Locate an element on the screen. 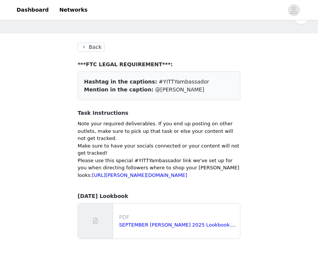 The height and width of the screenshot is (254, 318). a: Networks is located at coordinates (73, 10).